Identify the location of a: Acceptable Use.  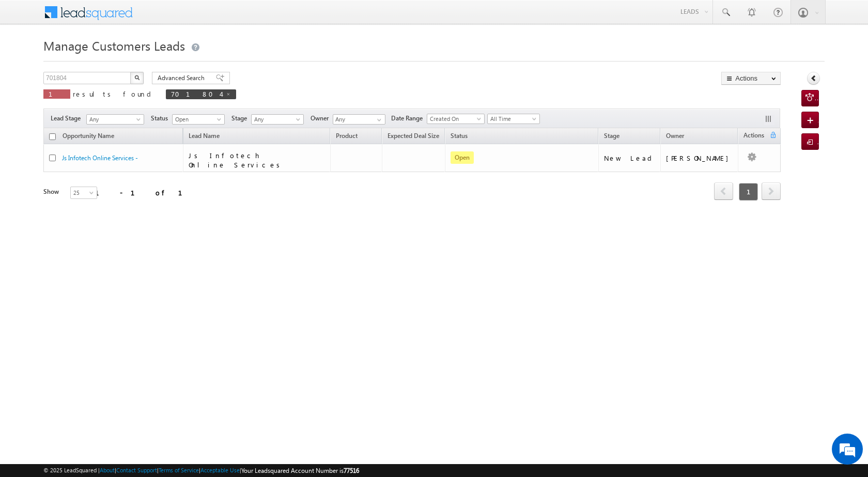
(220, 469).